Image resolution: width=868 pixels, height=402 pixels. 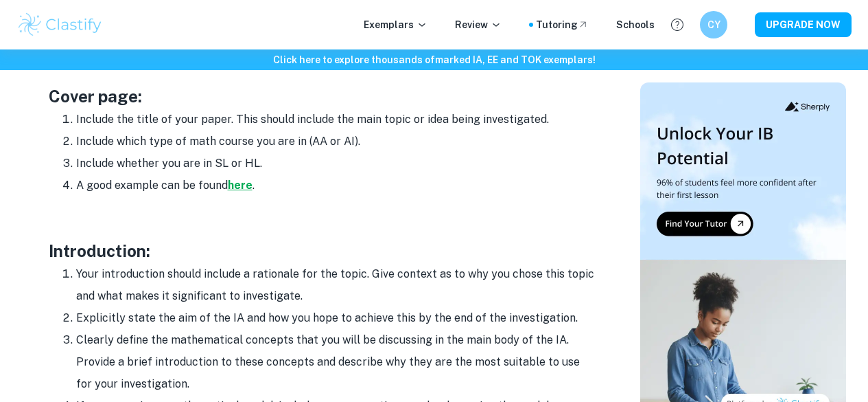 What do you see at coordinates (802, 25) in the screenshot?
I see `button: UPGRADE NOW` at bounding box center [802, 25].